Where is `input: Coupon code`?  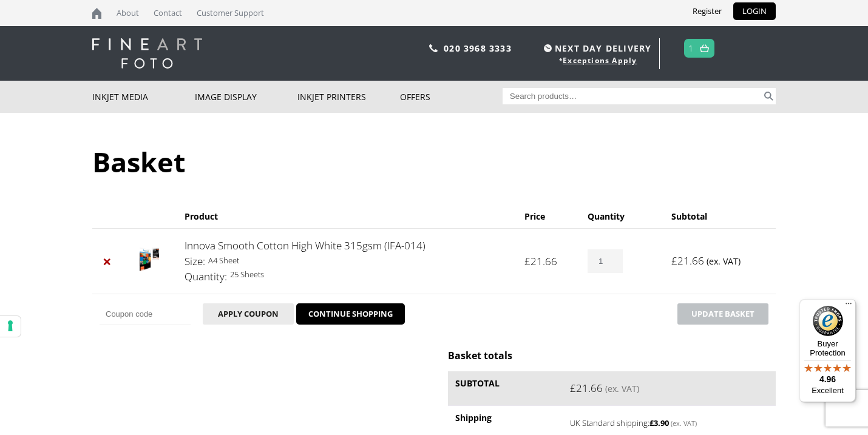
input: Coupon code is located at coordinates (145, 314).